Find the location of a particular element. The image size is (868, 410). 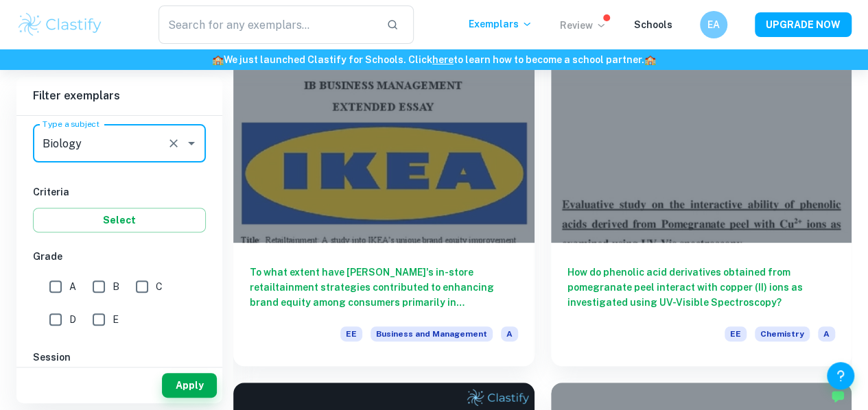

p: Exemplars is located at coordinates (500, 24).